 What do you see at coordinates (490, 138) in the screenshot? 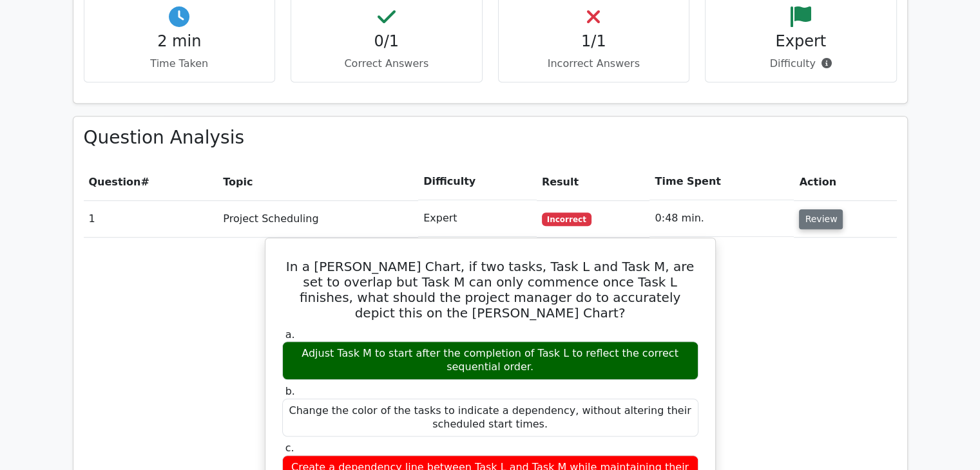
I see `h3: Question Analysis` at bounding box center [490, 138].